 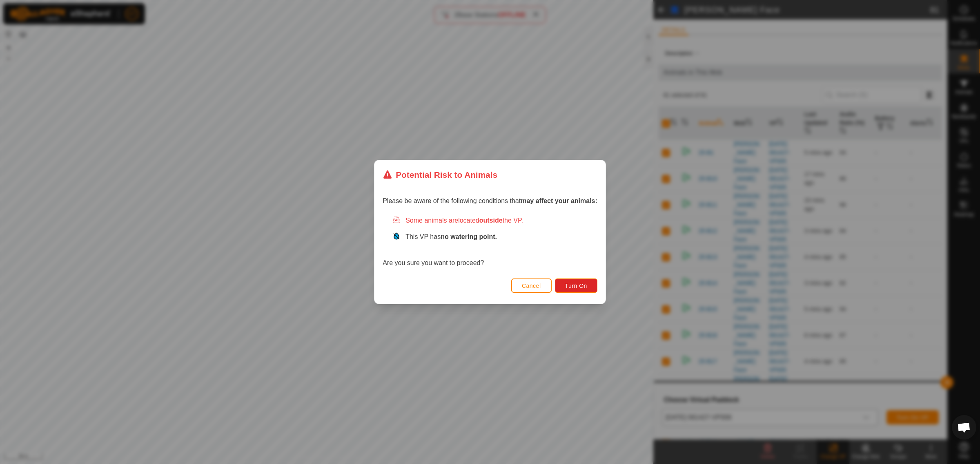 What do you see at coordinates (469, 237) in the screenshot?
I see `strong: no watering point.` at bounding box center [469, 237].